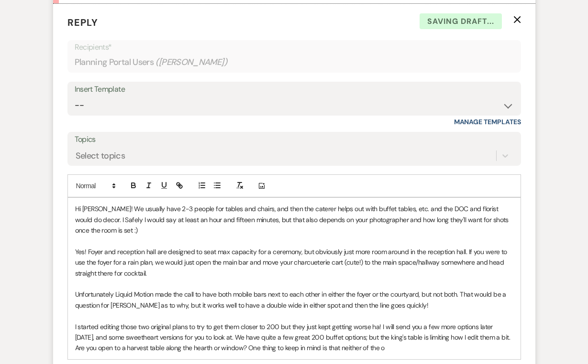 The width and height of the screenshot is (588, 364). What do you see at coordinates (461, 22) in the screenshot?
I see `span: Saving draft...` at bounding box center [461, 22].